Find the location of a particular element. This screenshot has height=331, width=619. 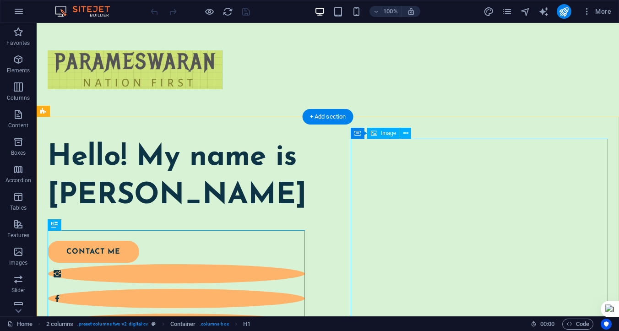

p: Features is located at coordinates (18, 235).